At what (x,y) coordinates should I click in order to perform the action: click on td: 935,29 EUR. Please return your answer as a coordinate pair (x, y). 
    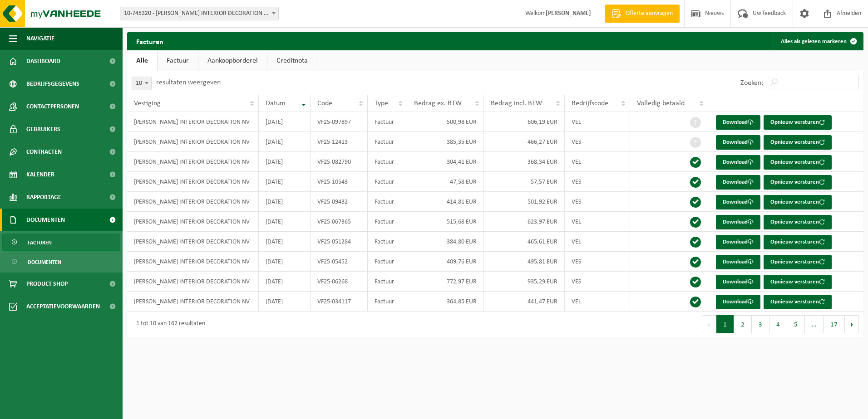
    Looking at the image, I should click on (524, 282).